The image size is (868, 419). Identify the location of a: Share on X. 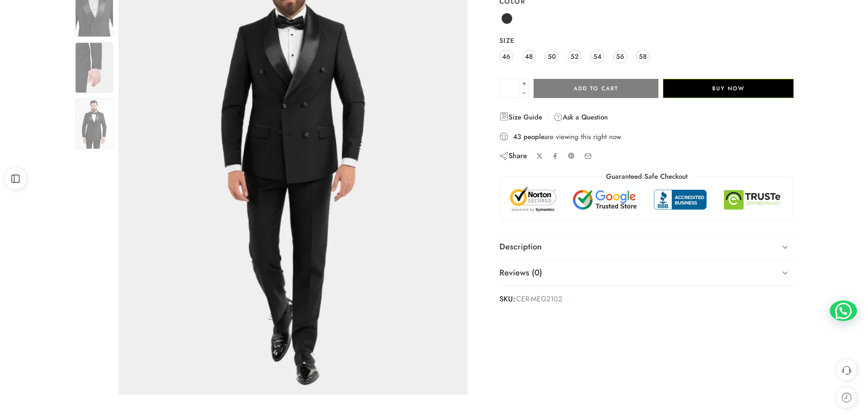
(539, 156).